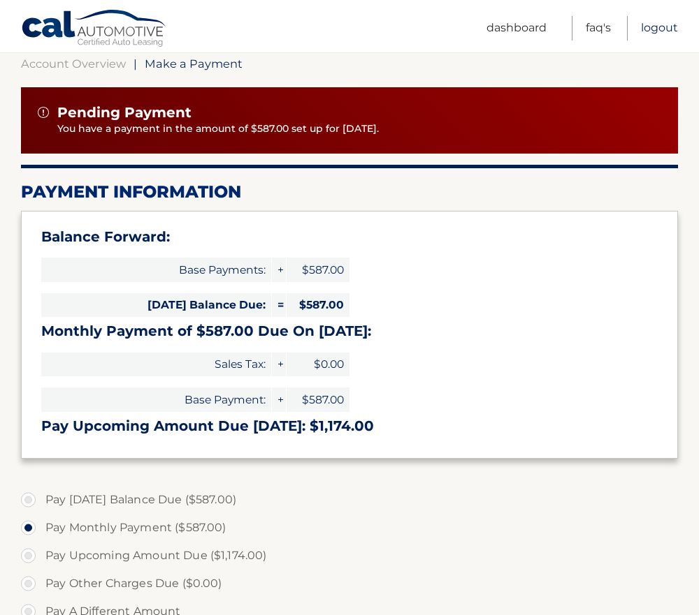 The width and height of the screenshot is (699, 615). I want to click on a: Logout, so click(659, 28).